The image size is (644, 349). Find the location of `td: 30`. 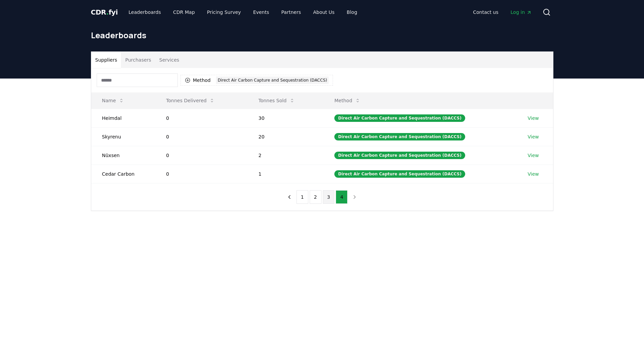

td: 30 is located at coordinates (286, 118).